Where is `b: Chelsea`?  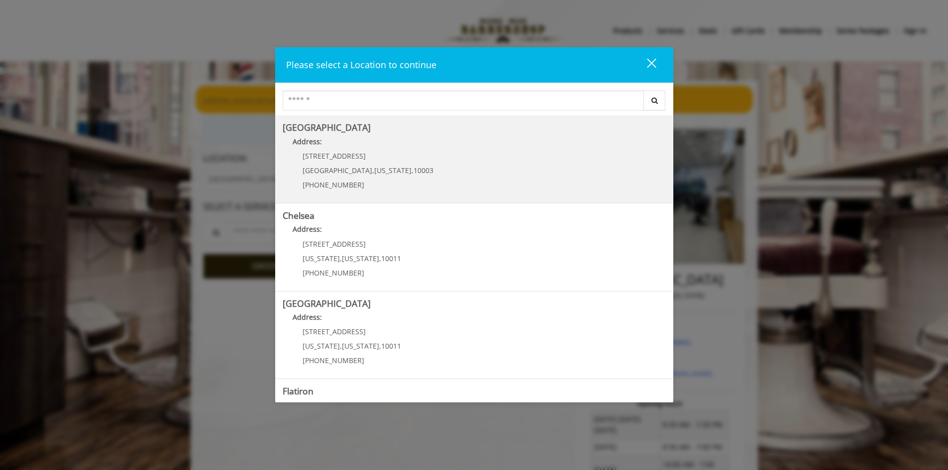 b: Chelsea is located at coordinates (299, 216).